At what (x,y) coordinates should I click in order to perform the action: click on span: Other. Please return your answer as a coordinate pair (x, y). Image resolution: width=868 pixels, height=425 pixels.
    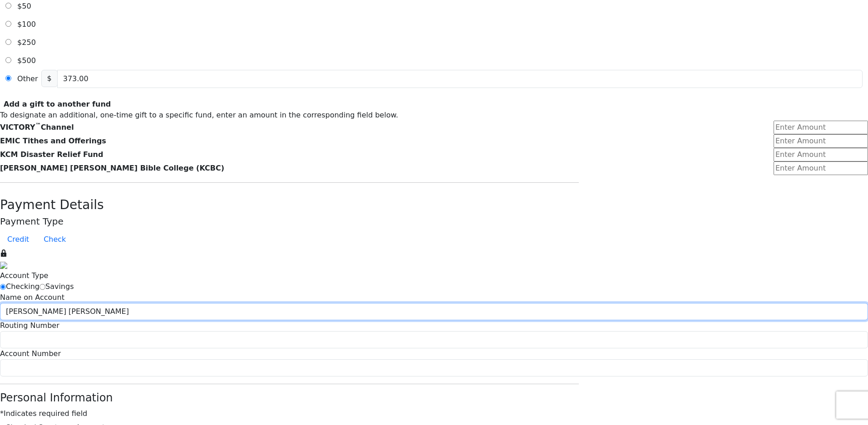
    Looking at the image, I should click on (27, 78).